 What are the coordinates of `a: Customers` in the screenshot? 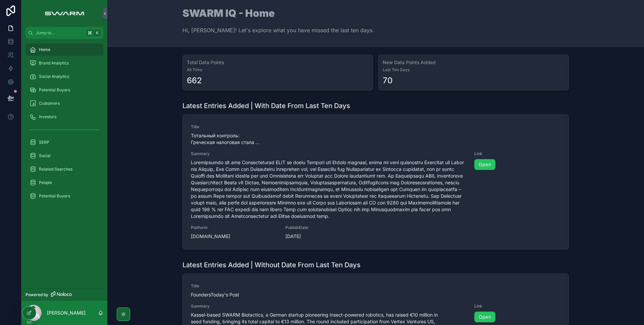 It's located at (64, 103).